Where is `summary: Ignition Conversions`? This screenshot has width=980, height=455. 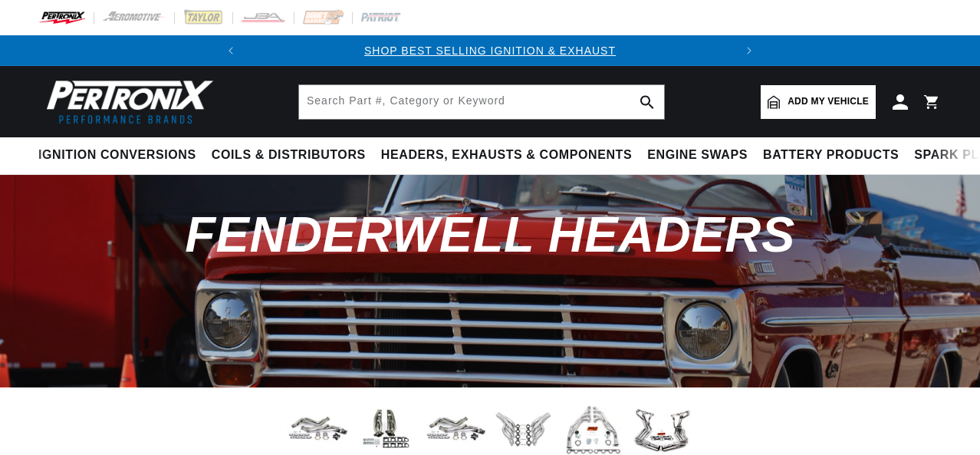
summary: Ignition Conversions is located at coordinates (121, 155).